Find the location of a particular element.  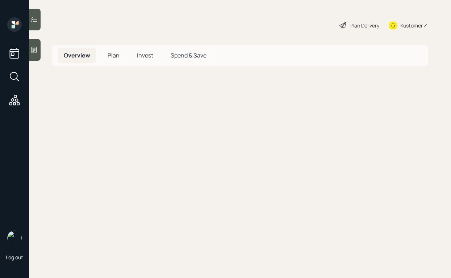

img: robby-grisanti-headshot.png is located at coordinates (14, 238).